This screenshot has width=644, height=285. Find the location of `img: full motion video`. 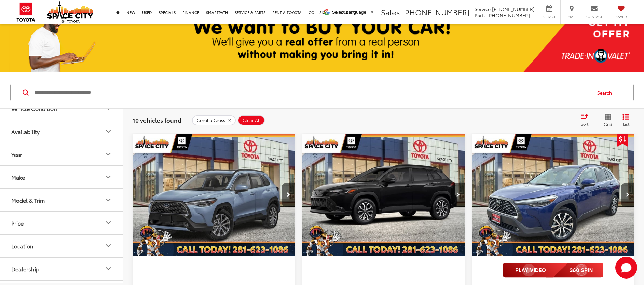

img: full motion video is located at coordinates (553, 270).